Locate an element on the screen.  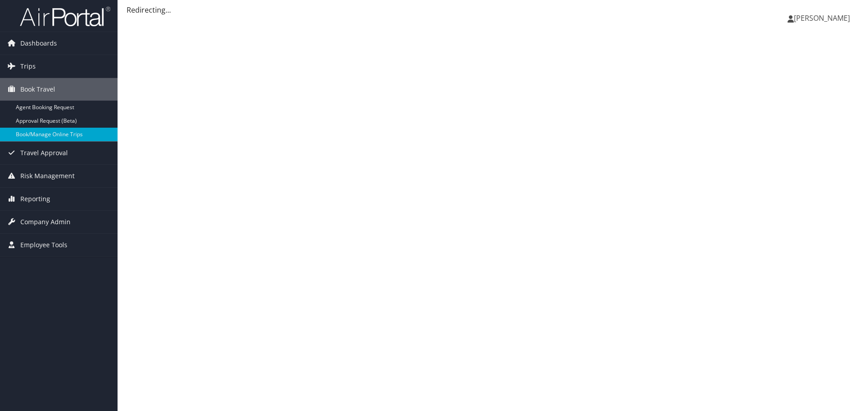
img: airportal-logo.png is located at coordinates (65, 16).